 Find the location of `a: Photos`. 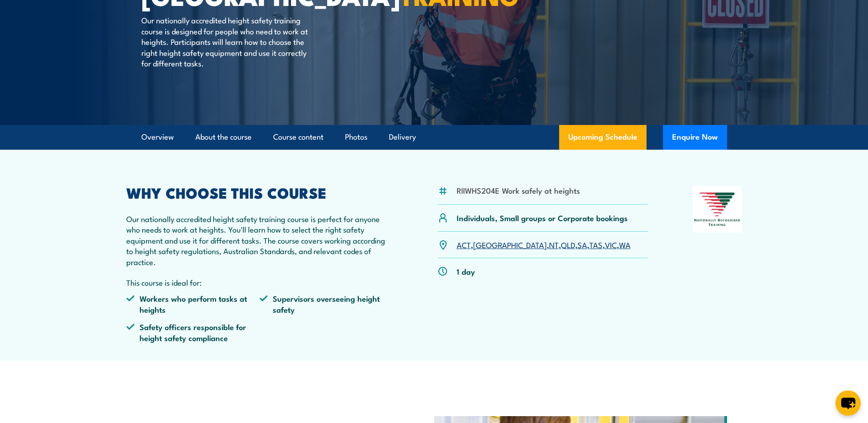

a: Photos is located at coordinates (356, 137).